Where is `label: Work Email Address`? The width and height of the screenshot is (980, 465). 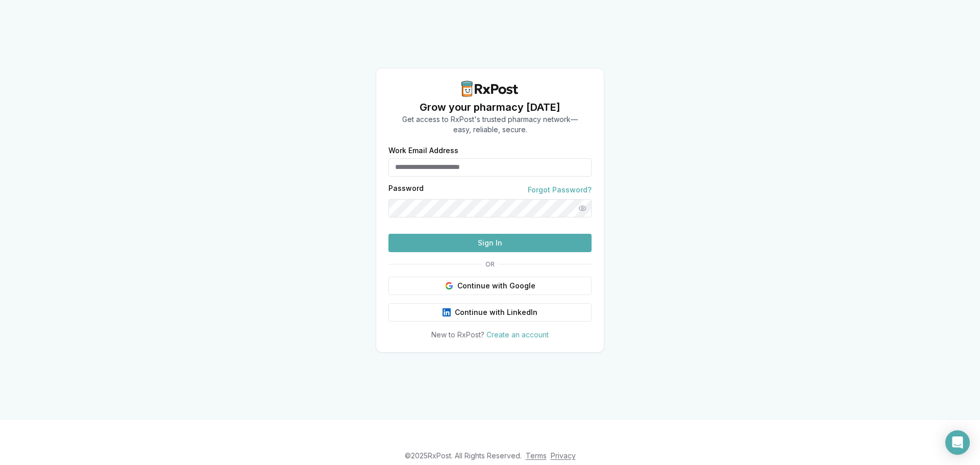
label: Work Email Address is located at coordinates (490, 150).